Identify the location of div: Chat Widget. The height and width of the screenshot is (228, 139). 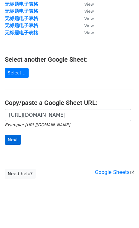
(123, 213).